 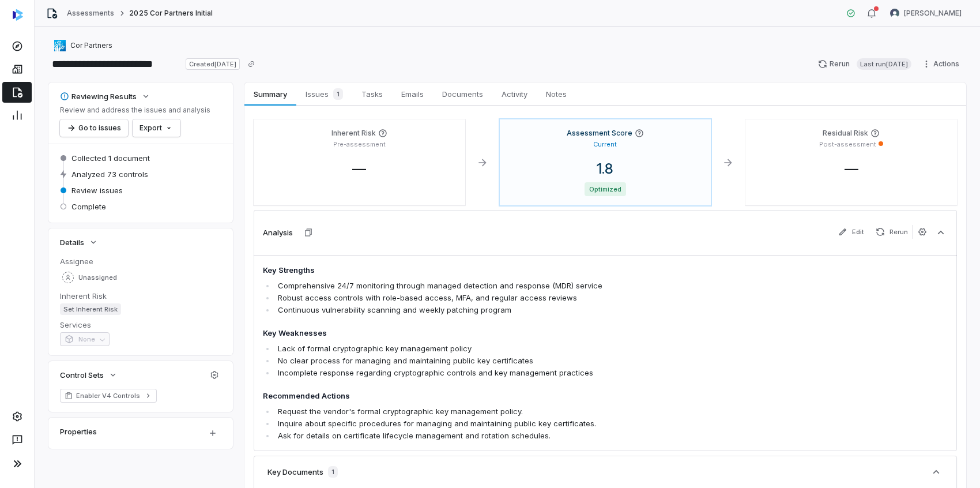 What do you see at coordinates (110, 174) in the screenshot?
I see `span: Analyzed 73 controls` at bounding box center [110, 174].